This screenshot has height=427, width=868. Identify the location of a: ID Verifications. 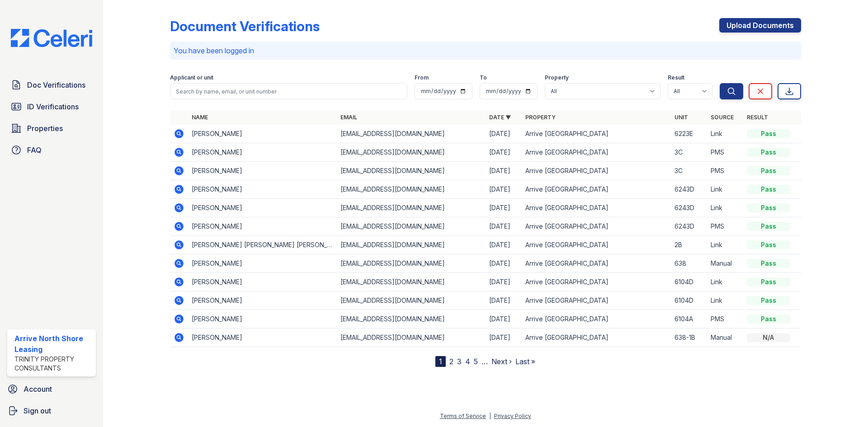
(52, 107).